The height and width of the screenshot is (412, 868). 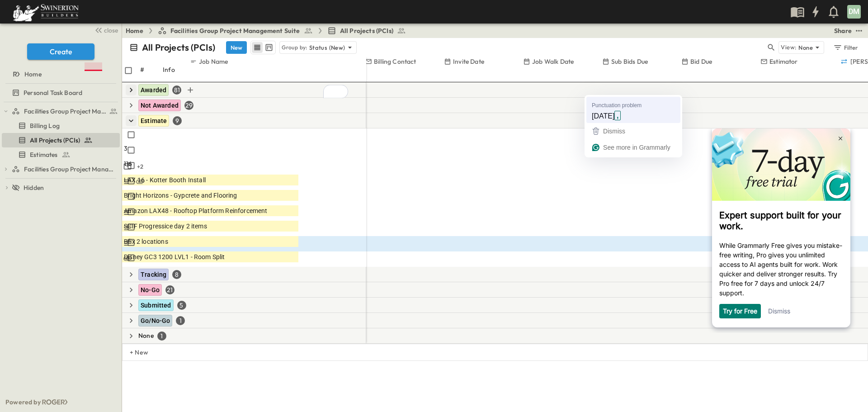 What do you see at coordinates (153, 90) in the screenshot?
I see `span: Awarded` at bounding box center [153, 90].